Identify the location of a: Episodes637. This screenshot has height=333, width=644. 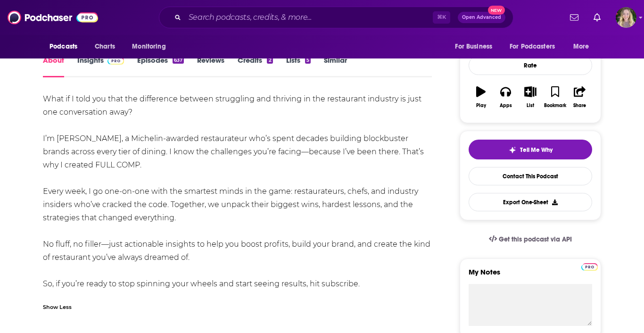
(160, 66).